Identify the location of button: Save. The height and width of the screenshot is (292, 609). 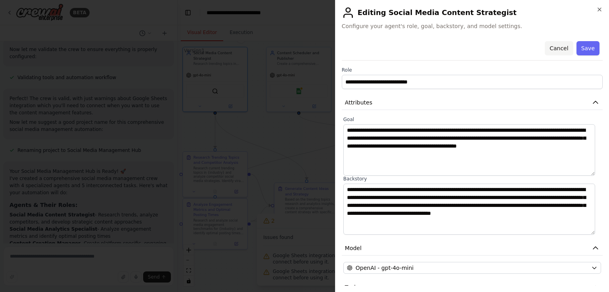
(588, 48).